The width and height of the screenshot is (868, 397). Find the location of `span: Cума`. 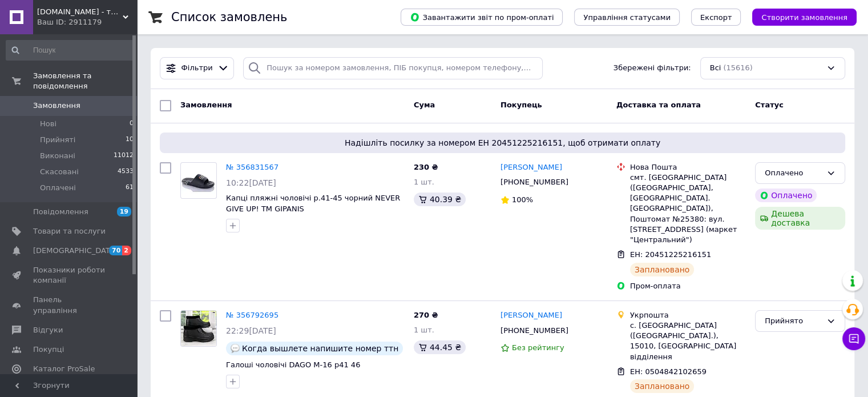

span: Cума is located at coordinates (424, 105).